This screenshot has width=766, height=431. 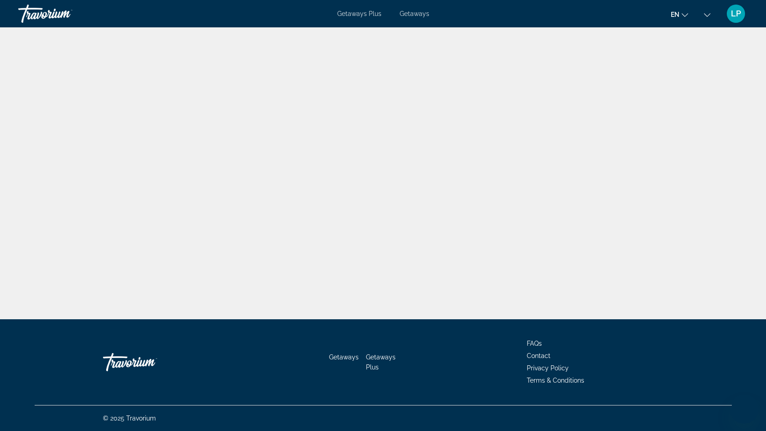 I want to click on a: Contact, so click(x=539, y=356).